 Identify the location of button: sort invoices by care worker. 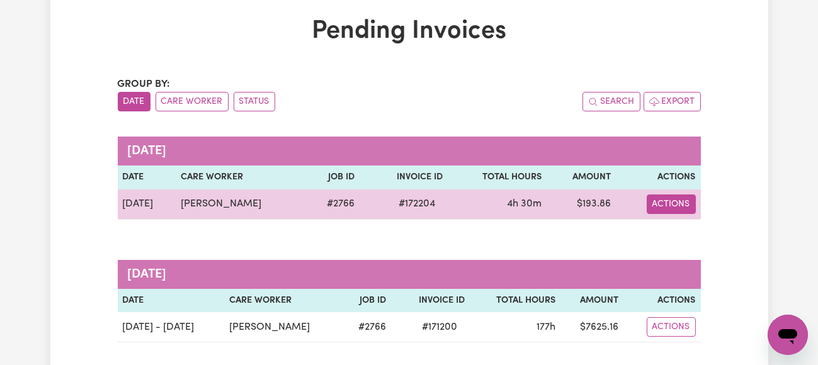
(192, 101).